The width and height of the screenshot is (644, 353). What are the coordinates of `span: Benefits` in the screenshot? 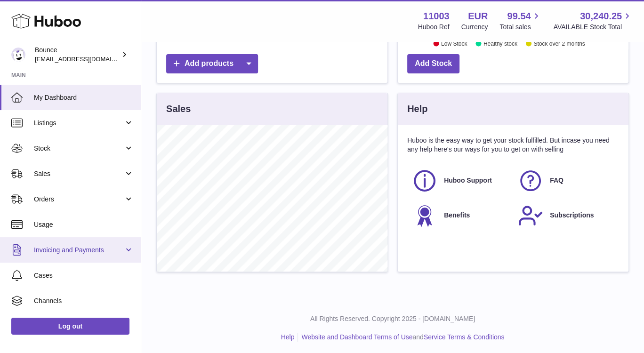 It's located at (457, 215).